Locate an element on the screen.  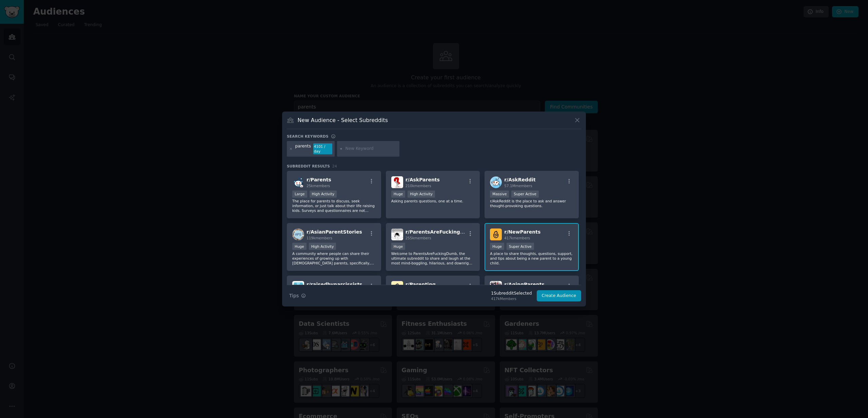
span: r/ raisedbynarcissists is located at coordinates (334, 284).